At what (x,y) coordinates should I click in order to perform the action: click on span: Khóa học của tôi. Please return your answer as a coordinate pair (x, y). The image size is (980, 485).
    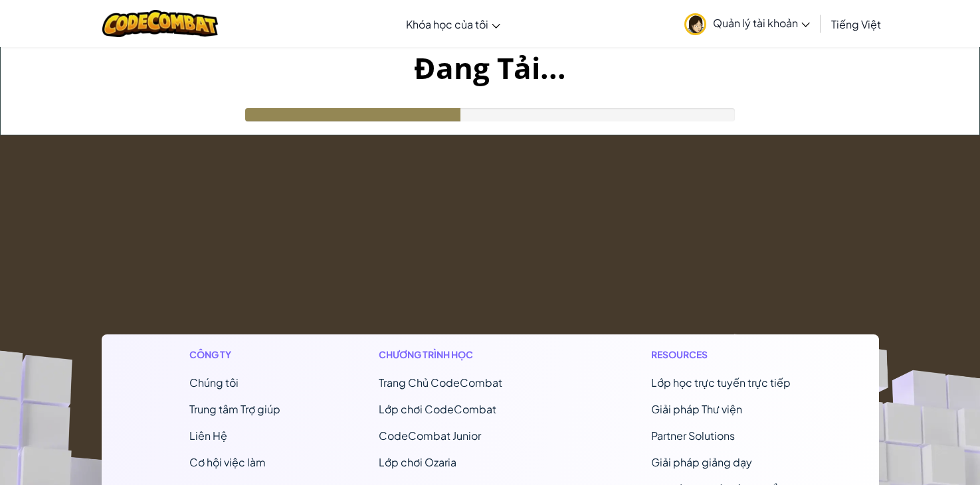
    Looking at the image, I should click on (448, 24).